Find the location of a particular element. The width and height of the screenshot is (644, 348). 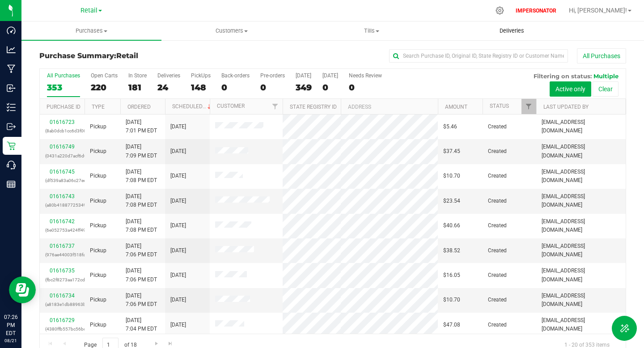

inline-svg: Analytics is located at coordinates (11, 50).